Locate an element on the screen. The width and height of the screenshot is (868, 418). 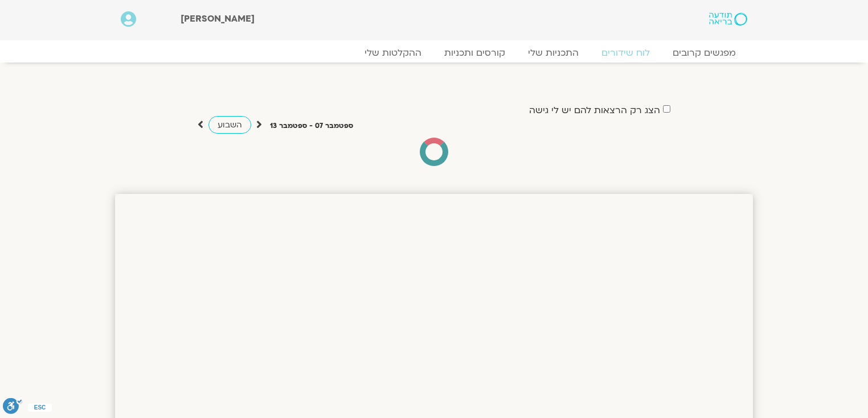
a: לוח שידורים is located at coordinates (625, 53).